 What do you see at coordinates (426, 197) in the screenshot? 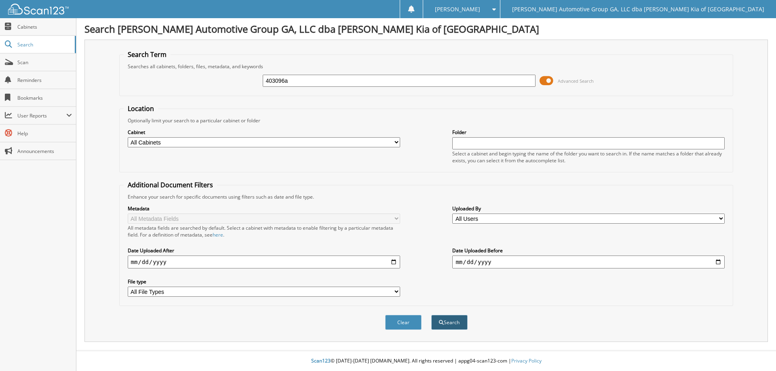
I see `div: Enhance your search for specific documents using filters such as date and file type.` at bounding box center [426, 197].